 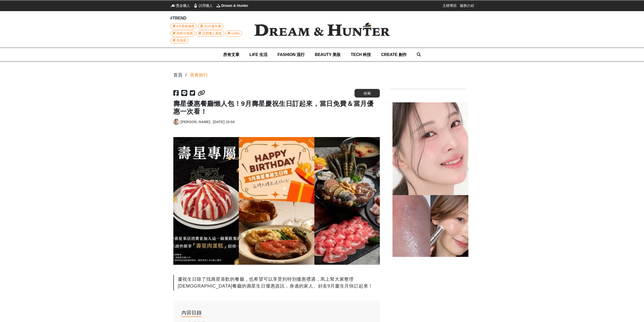 I want to click on a: BEAUTY 美妝, so click(x=328, y=55).